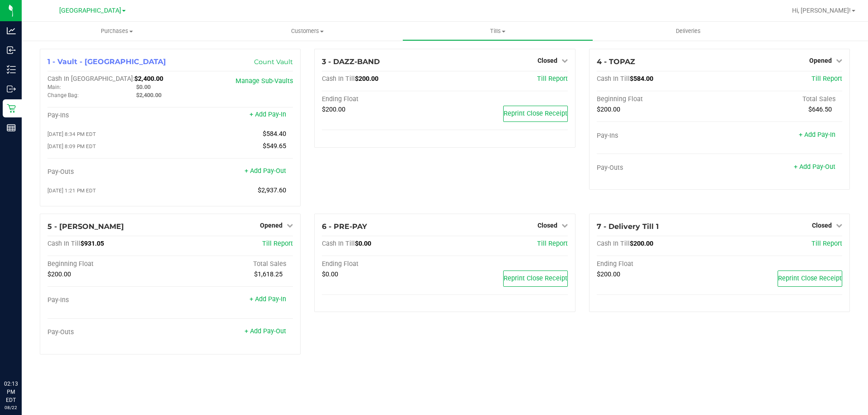  I want to click on span: Customers, so click(307, 31).